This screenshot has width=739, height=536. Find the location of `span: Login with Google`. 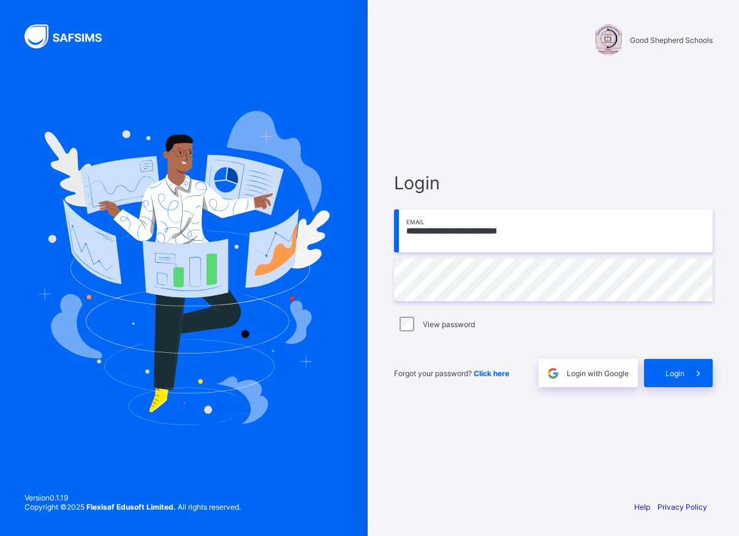

span: Login with Google is located at coordinates (597, 373).